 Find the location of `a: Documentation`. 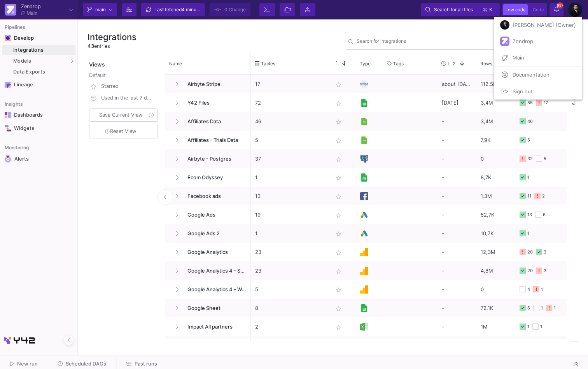

a: Documentation is located at coordinates (538, 75).